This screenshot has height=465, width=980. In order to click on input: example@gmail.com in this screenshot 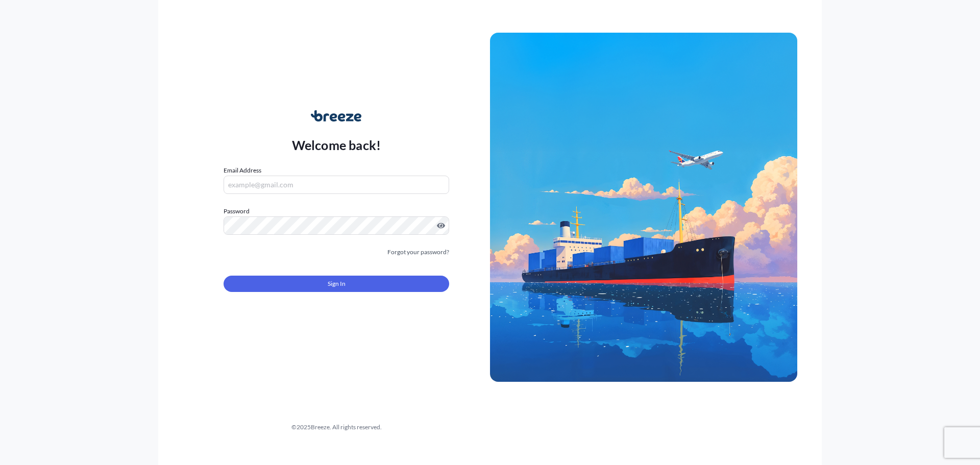, I will do `click(336, 184)`.